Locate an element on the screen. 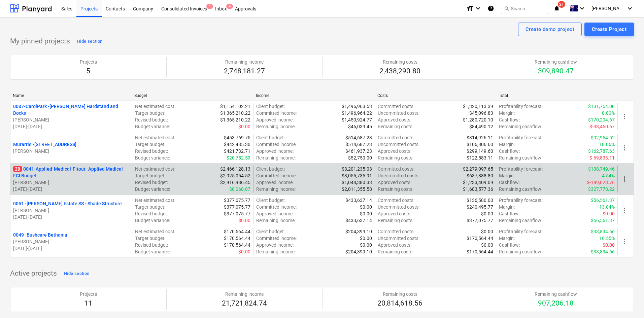  p: Active projects is located at coordinates (34, 274).